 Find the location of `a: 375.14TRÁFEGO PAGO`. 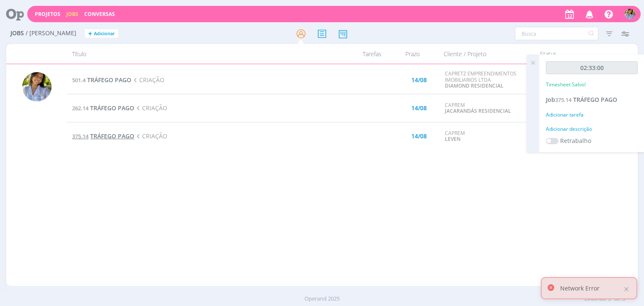

a: 375.14TRÁFEGO PAGO is located at coordinates (103, 136).